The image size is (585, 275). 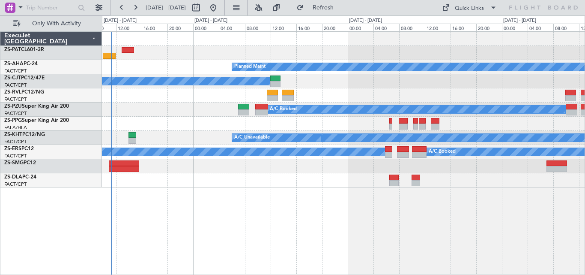 I want to click on a: ZS-PZUSuper King Air 200, so click(x=36, y=106).